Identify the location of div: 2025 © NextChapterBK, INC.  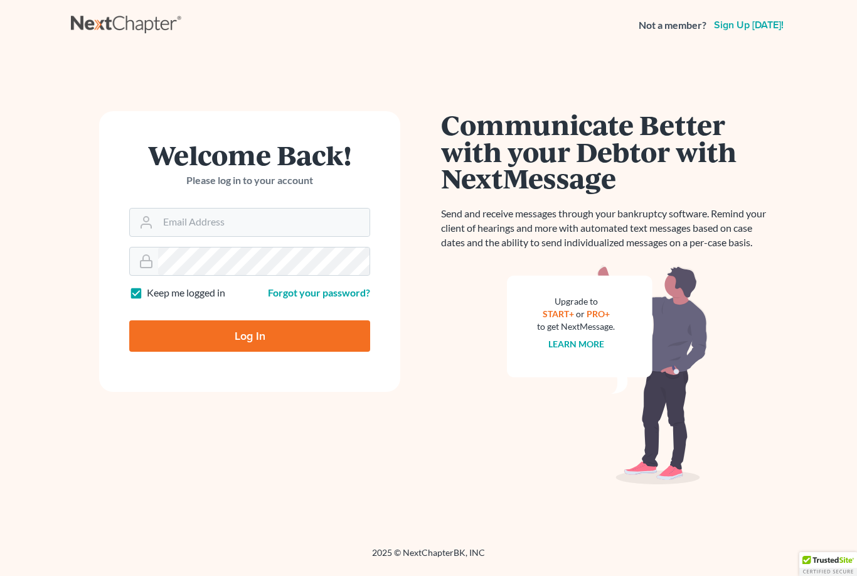
(429, 557).